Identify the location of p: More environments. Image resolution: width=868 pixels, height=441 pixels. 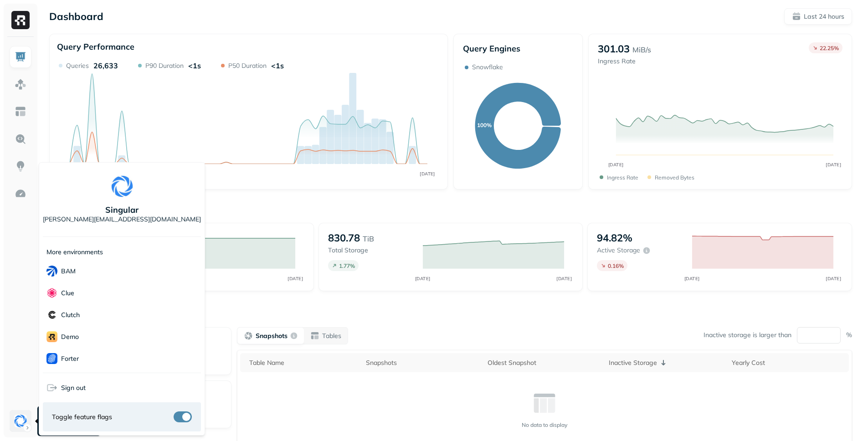
(75, 252).